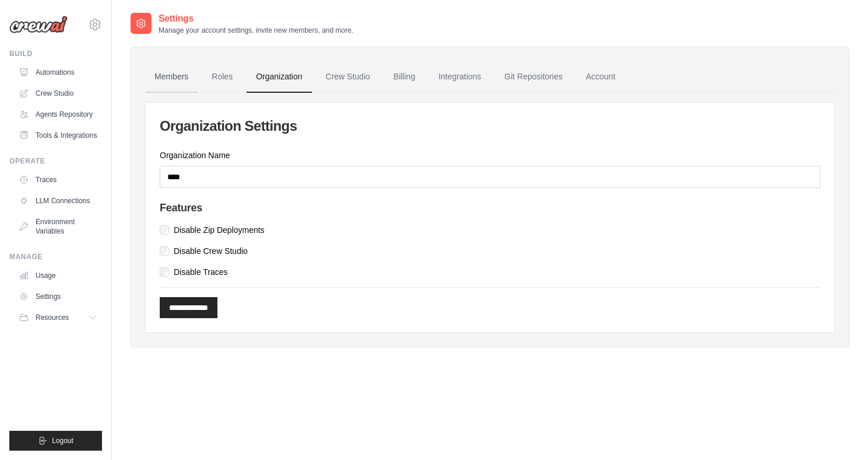 Image resolution: width=868 pixels, height=460 pixels. What do you see at coordinates (489, 208) in the screenshot?
I see `h4: Features` at bounding box center [489, 208].